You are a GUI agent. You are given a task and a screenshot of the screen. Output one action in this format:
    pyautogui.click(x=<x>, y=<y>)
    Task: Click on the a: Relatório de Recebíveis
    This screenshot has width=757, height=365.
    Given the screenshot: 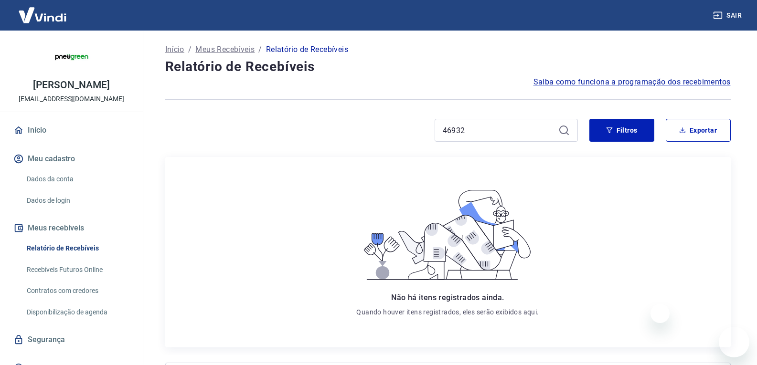 What is the action you would take?
    pyautogui.click(x=77, y=248)
    